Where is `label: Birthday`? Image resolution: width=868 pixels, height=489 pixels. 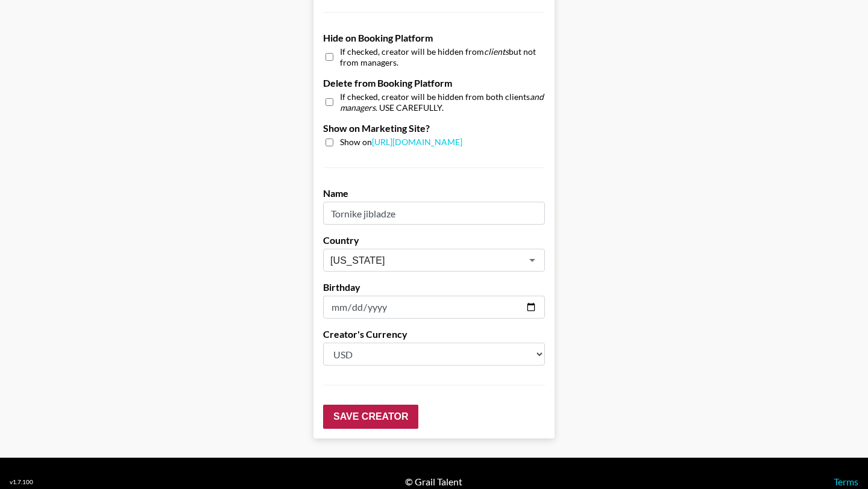 label: Birthday is located at coordinates (434, 287).